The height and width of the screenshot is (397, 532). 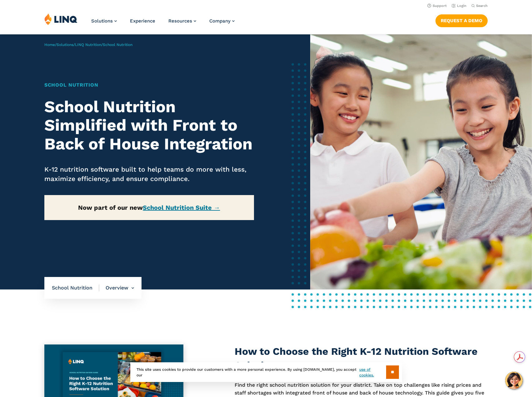 I want to click on span: Company, so click(x=220, y=21).